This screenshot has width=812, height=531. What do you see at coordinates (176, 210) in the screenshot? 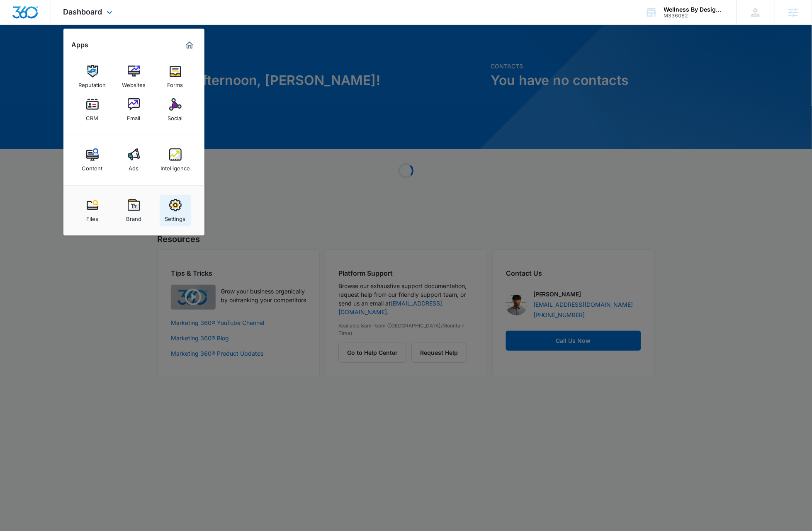
I see `a: Settings` at bounding box center [176, 210].